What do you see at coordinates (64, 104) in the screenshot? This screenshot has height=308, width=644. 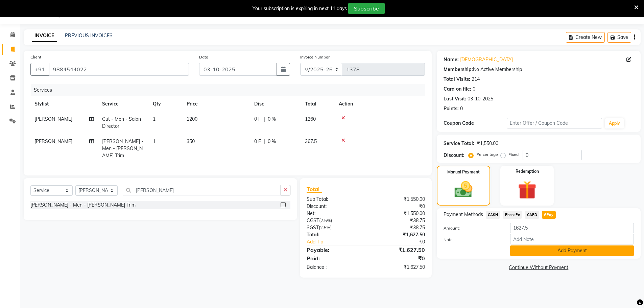 I see `th: Stylist` at bounding box center [64, 104].